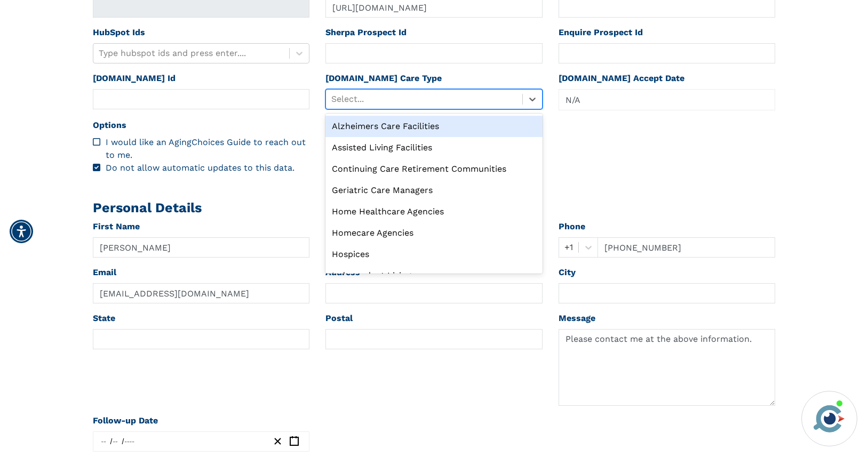  I want to click on label: Follow-up Date, so click(125, 421).